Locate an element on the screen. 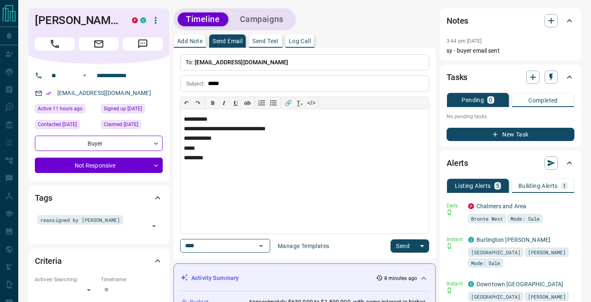  button: 𝐔 is located at coordinates (236, 103).